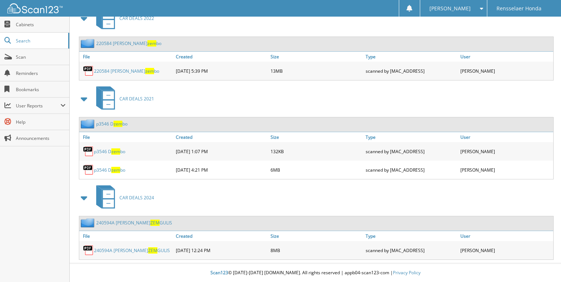 The width and height of the screenshot is (561, 282). Describe the element at coordinates (407, 272) in the screenshot. I see `a: Privacy Policy` at that location.